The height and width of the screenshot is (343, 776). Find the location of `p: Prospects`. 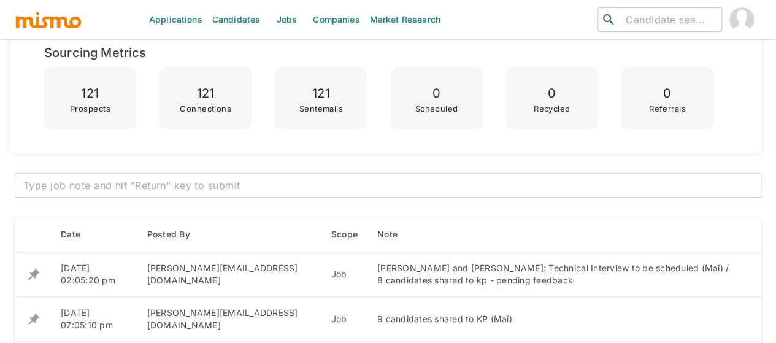

p: Prospects is located at coordinates (90, 109).